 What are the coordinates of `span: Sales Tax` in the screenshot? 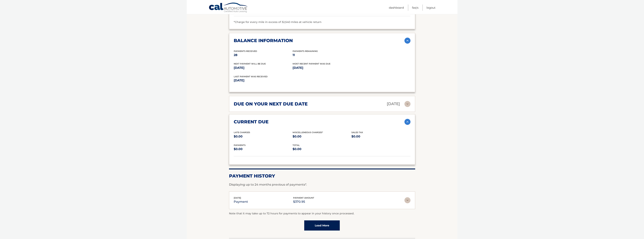 It's located at (357, 132).